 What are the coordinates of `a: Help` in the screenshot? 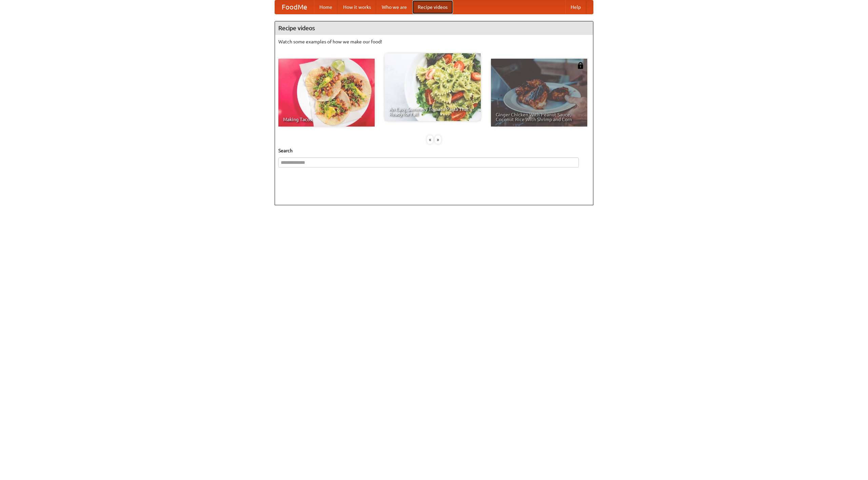 It's located at (575, 7).